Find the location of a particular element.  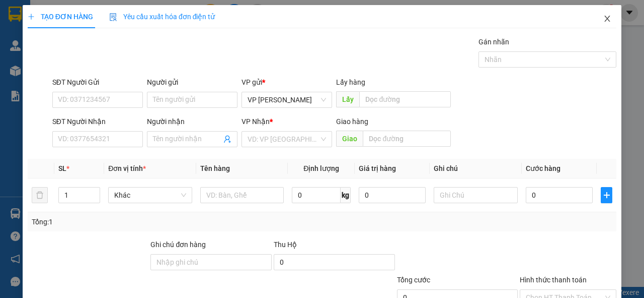

span: Giao hàng is located at coordinates (352, 121).